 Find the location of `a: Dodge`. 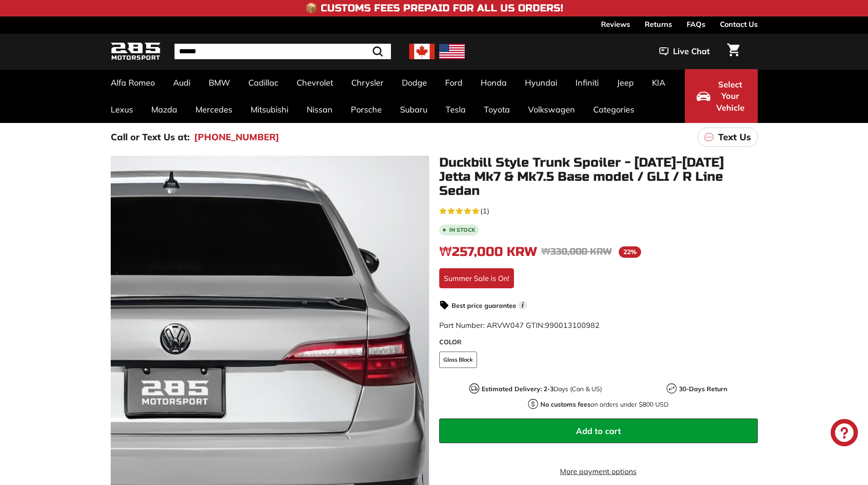

a: Dodge is located at coordinates (414, 83).